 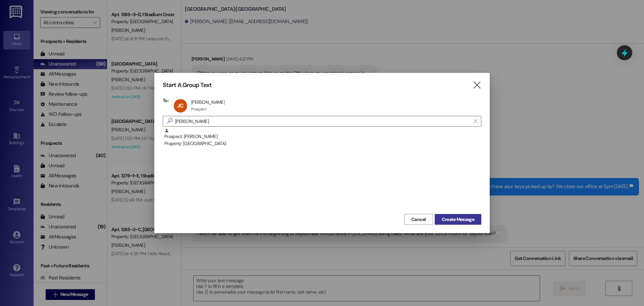 I want to click on span: JC, so click(x=180, y=106).